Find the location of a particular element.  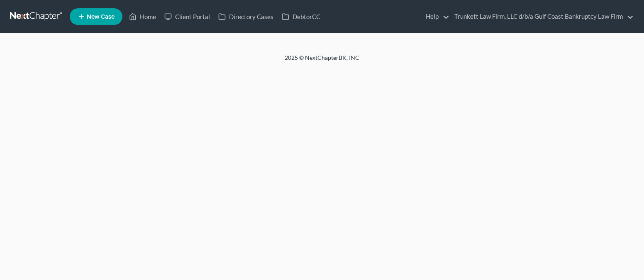

new-legal-case-button: New Case is located at coordinates (96, 17).